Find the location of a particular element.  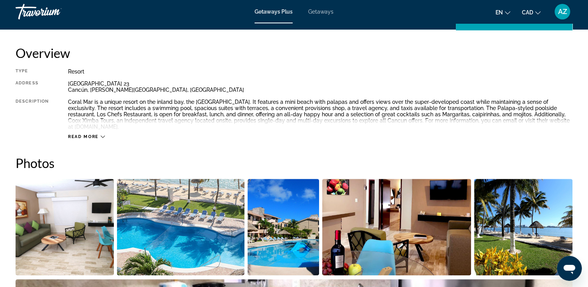

div: Type is located at coordinates (32, 72).